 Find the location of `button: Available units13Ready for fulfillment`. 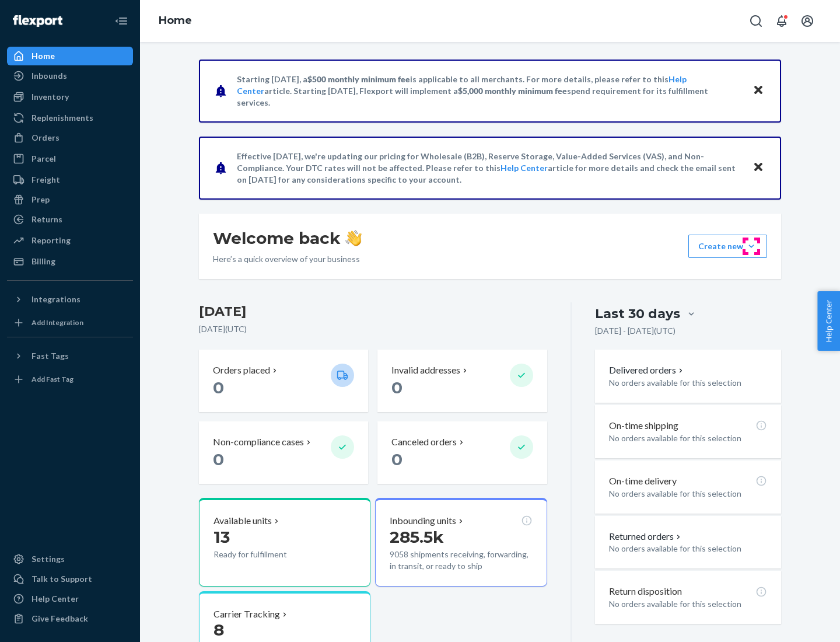

button: Available units13Ready for fulfillment is located at coordinates (285, 542).